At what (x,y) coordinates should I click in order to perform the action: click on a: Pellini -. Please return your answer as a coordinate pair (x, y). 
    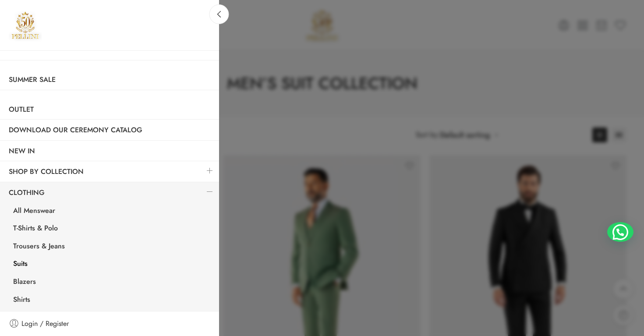
    Looking at the image, I should click on (25, 25).